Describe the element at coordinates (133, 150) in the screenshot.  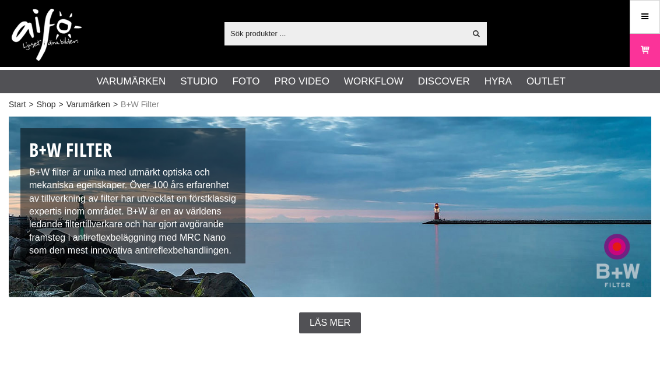
I see `h1: B+W Filter` at that location.